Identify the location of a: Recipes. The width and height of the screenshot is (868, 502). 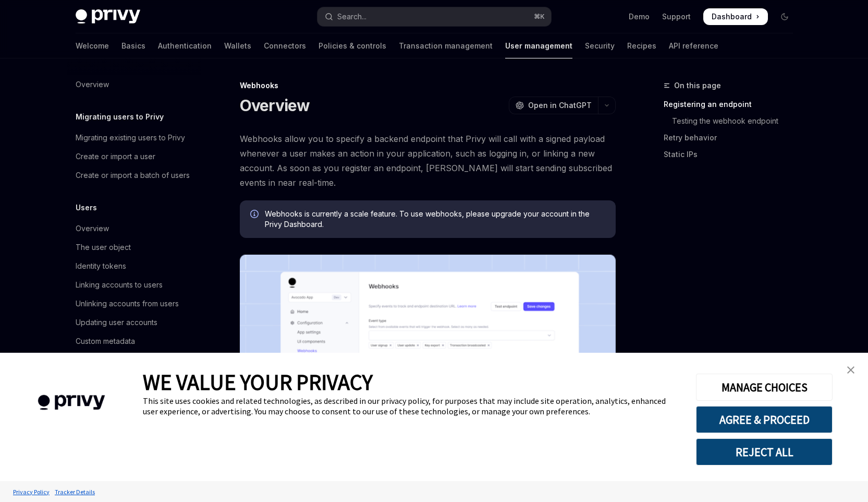
(642, 46).